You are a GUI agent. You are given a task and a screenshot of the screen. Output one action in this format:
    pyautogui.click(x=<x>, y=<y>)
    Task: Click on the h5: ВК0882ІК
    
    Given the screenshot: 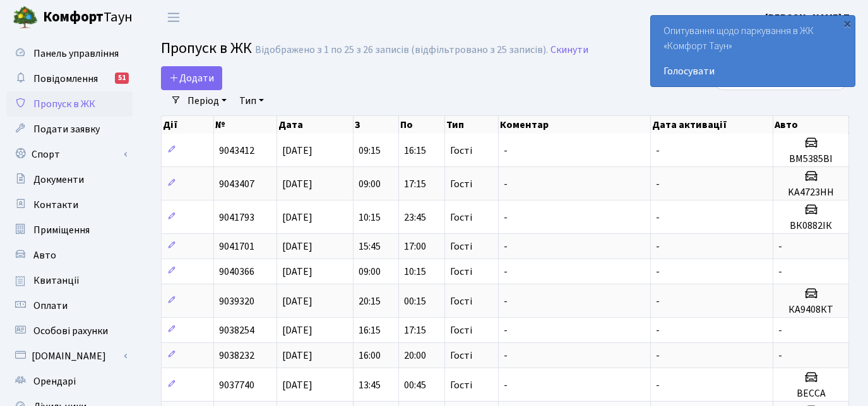 What is the action you would take?
    pyautogui.click(x=810, y=226)
    